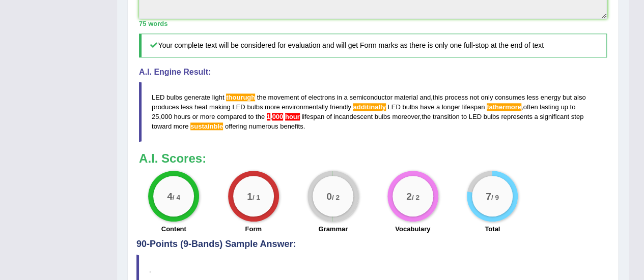  Describe the element at coordinates (170, 196) in the screenshot. I see `big: 4` at that location.